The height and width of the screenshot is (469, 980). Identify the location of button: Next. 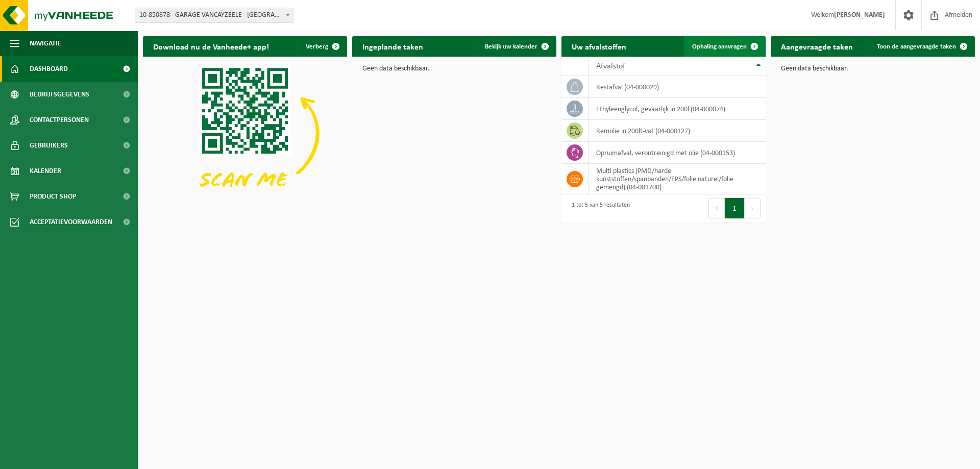
(753, 208).